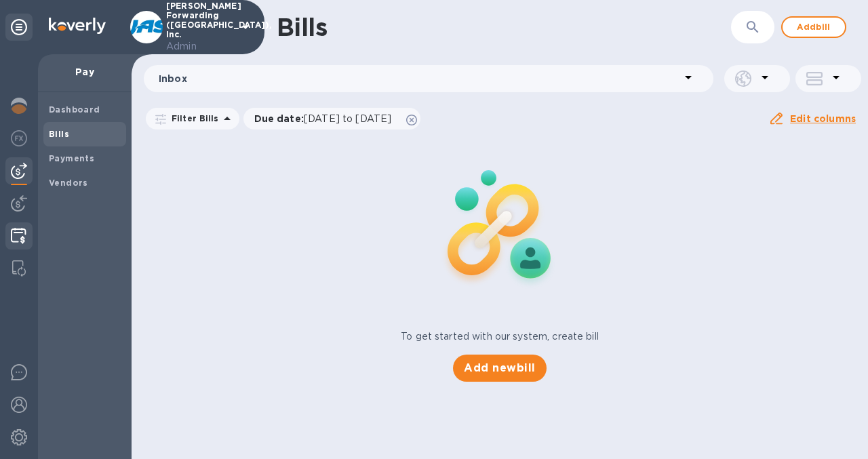 This screenshot has width=868, height=459. What do you see at coordinates (814, 27) in the screenshot?
I see `span: Add bill` at bounding box center [814, 27].